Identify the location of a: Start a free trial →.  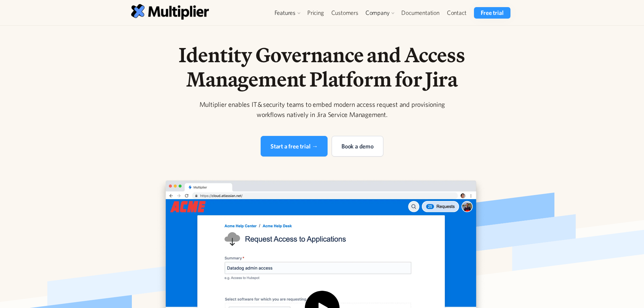
(294, 146).